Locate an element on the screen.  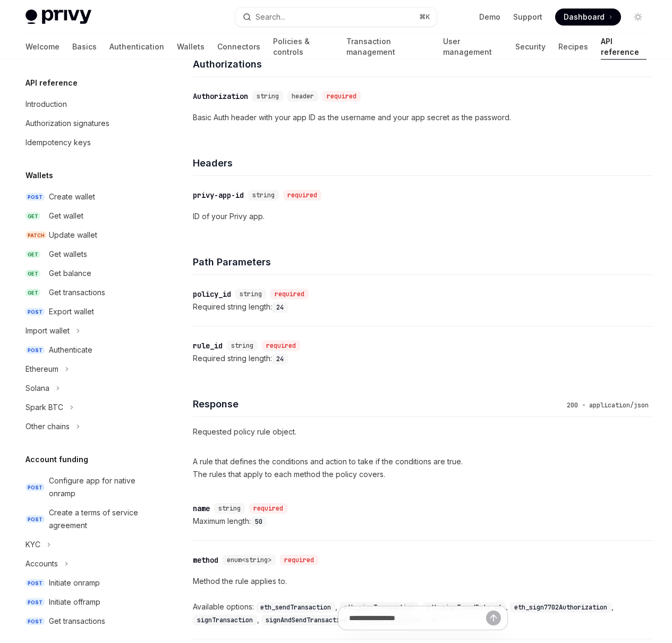
div: Spark BTC is located at coordinates (44, 407).